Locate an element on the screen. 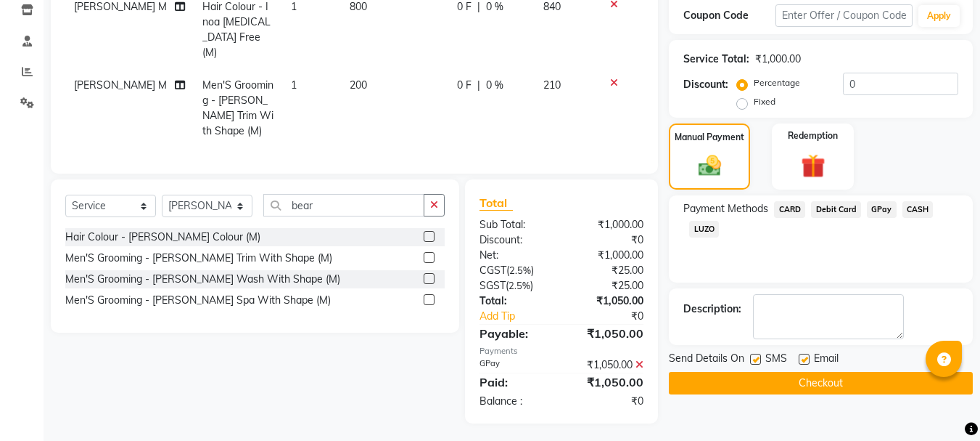 This screenshot has height=441, width=980. label: Redemption is located at coordinates (813, 136).